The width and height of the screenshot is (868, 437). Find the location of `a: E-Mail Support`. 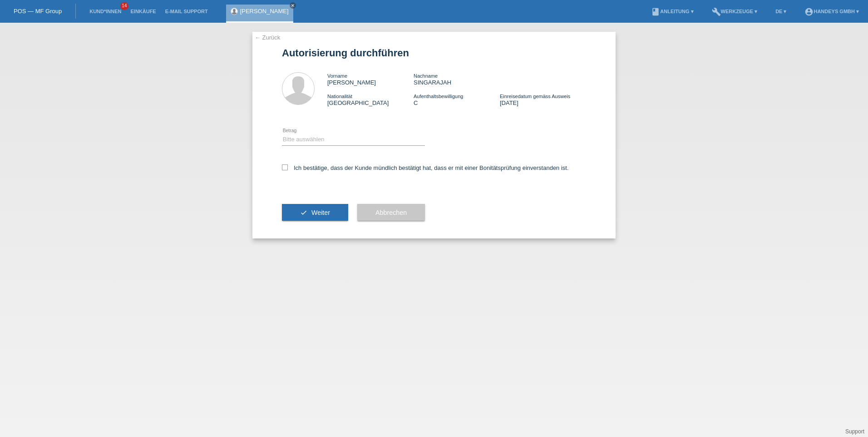

a: E-Mail Support is located at coordinates (187, 11).